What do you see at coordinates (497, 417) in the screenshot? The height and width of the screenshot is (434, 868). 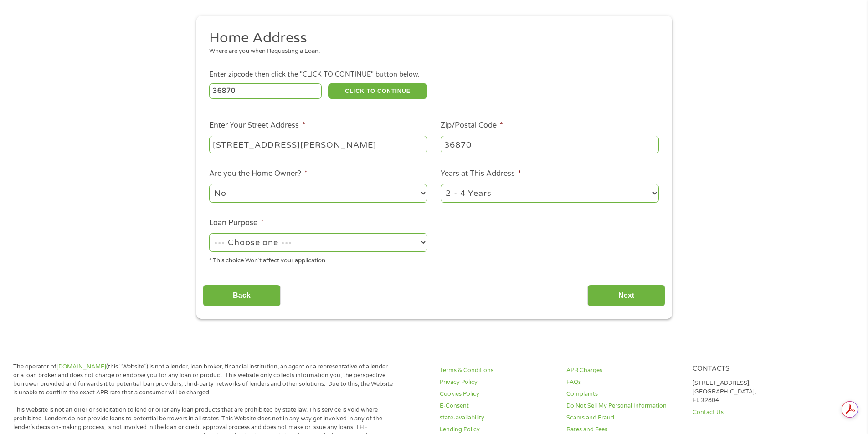 I see `a: state-availability` at bounding box center [497, 417].